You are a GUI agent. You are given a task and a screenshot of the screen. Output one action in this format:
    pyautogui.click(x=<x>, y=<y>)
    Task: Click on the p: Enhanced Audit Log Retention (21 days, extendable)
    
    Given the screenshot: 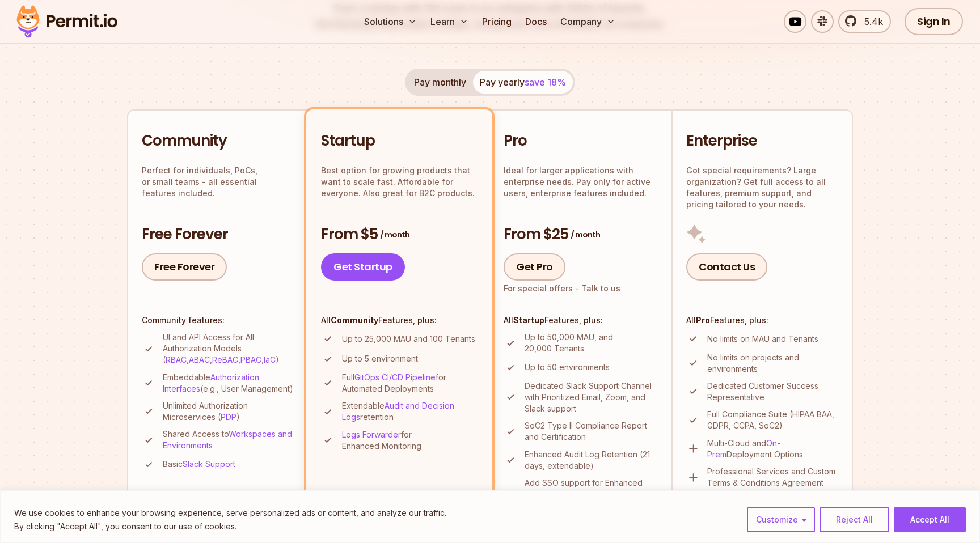 What is the action you would take?
    pyautogui.click(x=591, y=460)
    